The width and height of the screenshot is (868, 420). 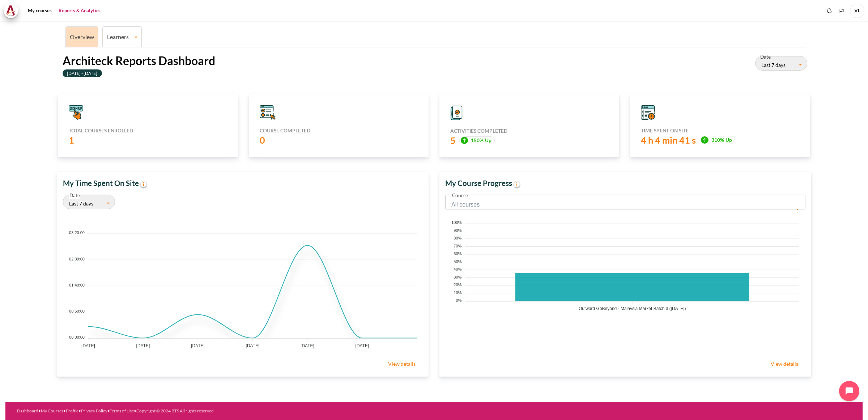 What do you see at coordinates (40, 11) in the screenshot?
I see `a: My courses` at bounding box center [40, 11].